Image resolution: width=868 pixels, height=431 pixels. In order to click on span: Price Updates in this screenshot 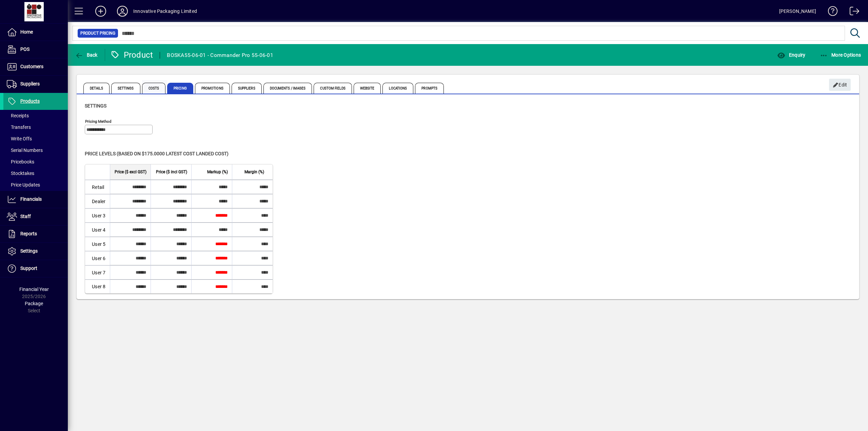, I will do `click(24, 184)`.